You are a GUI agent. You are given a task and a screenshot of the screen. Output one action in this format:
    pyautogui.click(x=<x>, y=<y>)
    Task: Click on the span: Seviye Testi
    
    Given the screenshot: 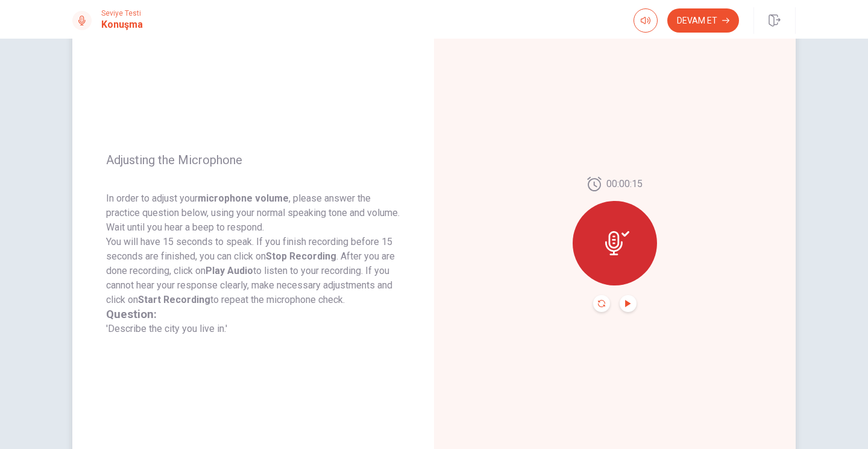 What is the action you would take?
    pyautogui.click(x=122, y=13)
    